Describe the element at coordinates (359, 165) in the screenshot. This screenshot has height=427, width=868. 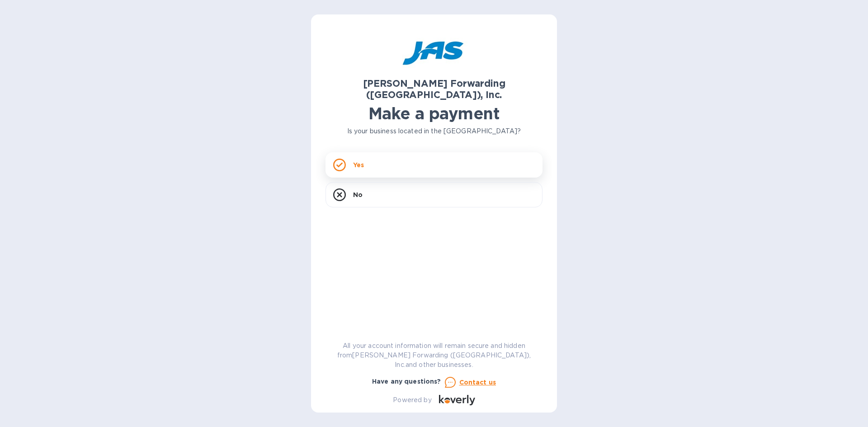
I see `p: Yes` at that location.